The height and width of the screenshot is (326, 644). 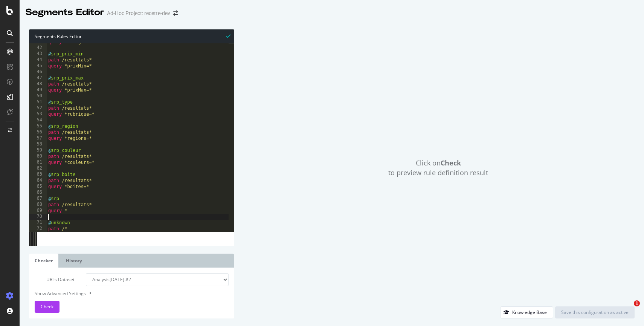 What do you see at coordinates (38, 139) in the screenshot?
I see `div: 57` at bounding box center [38, 139].